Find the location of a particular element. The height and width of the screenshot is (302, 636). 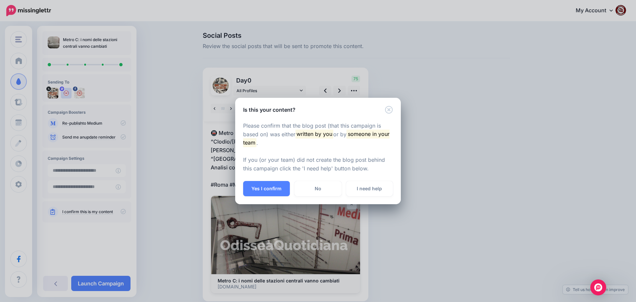

mark: someone in your team is located at coordinates (316, 138).